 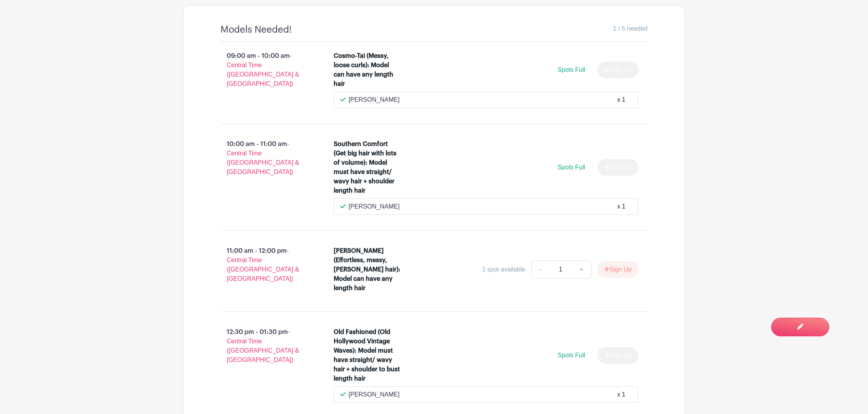 I want to click on div: Southern Comfort (Get big hair with lots of volume): Model must have straight/ wavy hair + should..., so click(x=367, y=168).